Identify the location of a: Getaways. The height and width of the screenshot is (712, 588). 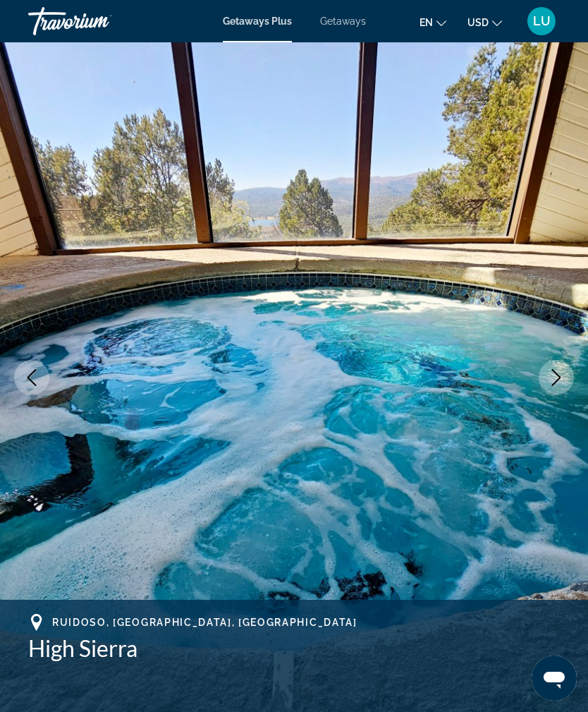
(343, 21).